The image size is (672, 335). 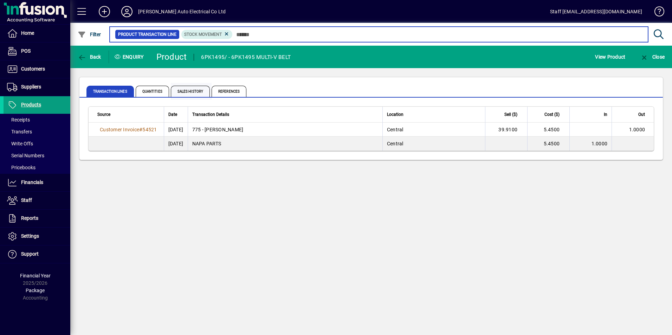 I want to click on span: In, so click(x=606, y=115).